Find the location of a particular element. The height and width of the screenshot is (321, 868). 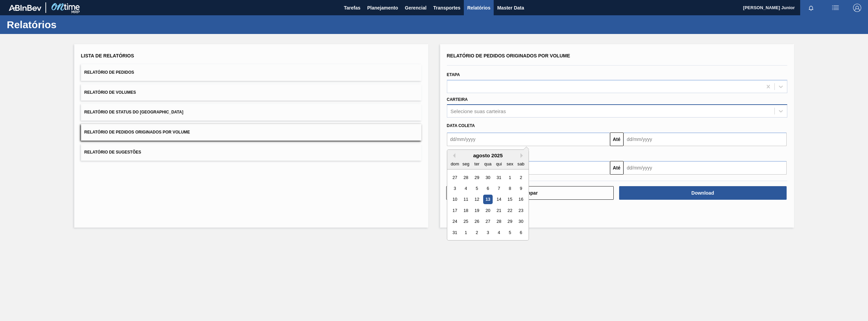

div: Choose domingo, 31 de agosto de 2025 is located at coordinates (455, 232).